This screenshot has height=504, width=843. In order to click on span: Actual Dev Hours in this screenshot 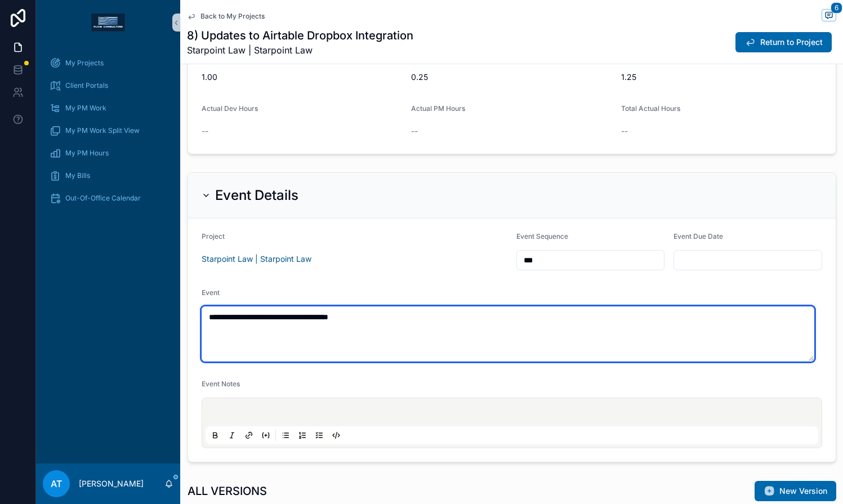, I will do `click(230, 108)`.